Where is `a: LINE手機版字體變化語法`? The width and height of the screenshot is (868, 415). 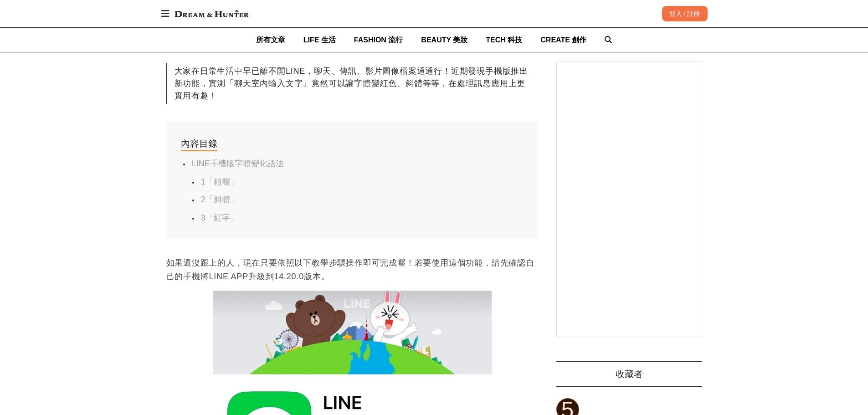
a: LINE手機版字體變化語法 is located at coordinates (238, 164).